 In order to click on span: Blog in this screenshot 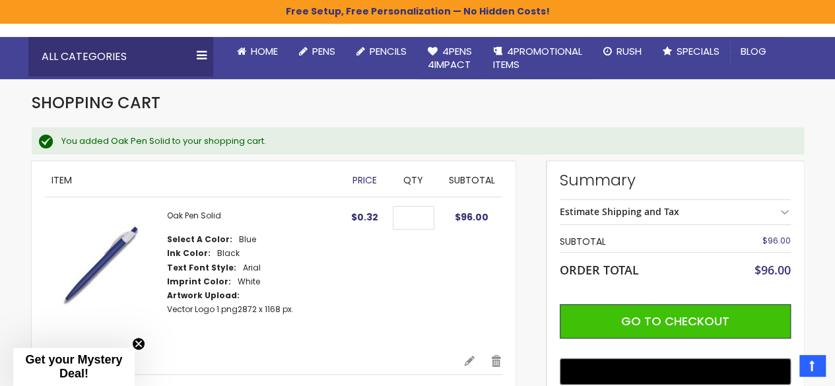, I will do `click(753, 51)`.